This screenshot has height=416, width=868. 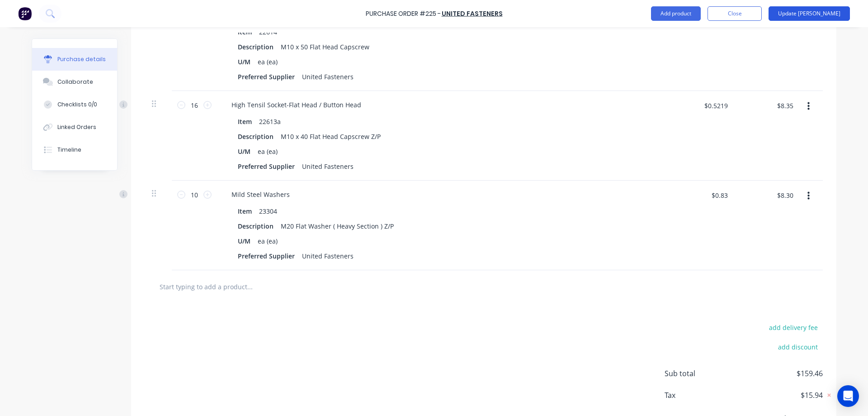 I want to click on button: Close, so click(x=735, y=13).